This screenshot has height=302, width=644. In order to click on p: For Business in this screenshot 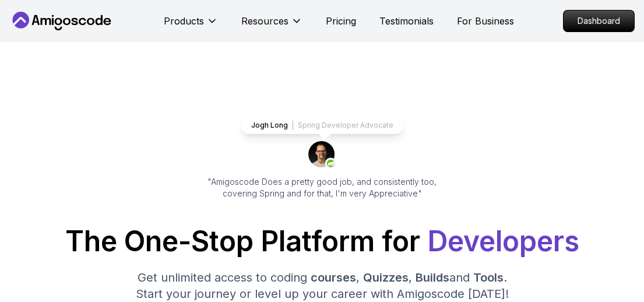, I will do `click(486, 21)`.